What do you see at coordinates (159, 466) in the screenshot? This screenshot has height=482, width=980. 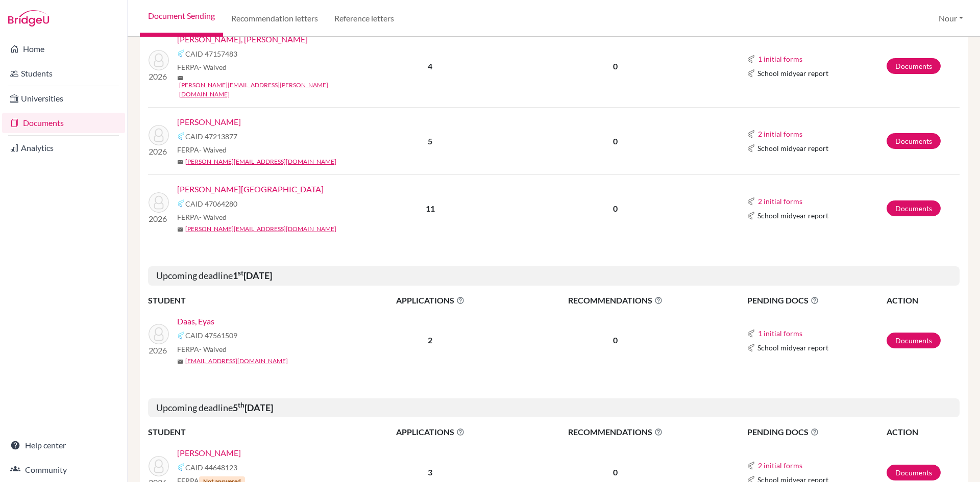 I see `img: Amoori, Yara` at bounding box center [159, 466].